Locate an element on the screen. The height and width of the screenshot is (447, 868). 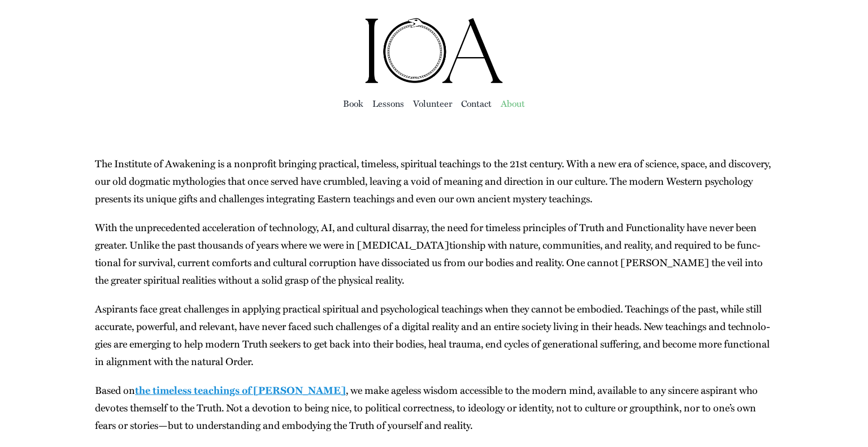
a: Lessons is located at coordinates (388, 103).